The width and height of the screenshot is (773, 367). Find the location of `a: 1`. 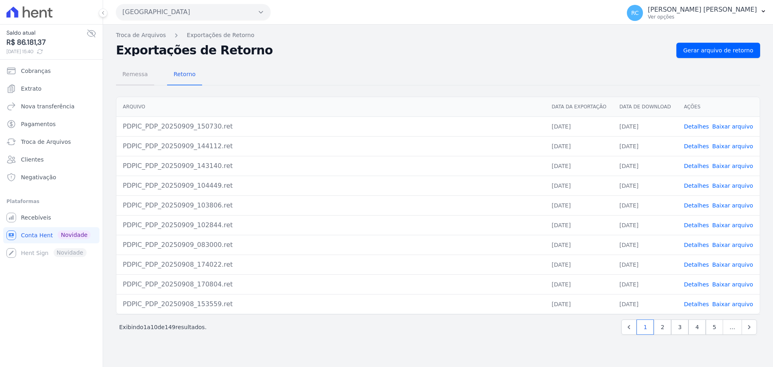

a: 1 is located at coordinates (645, 327).